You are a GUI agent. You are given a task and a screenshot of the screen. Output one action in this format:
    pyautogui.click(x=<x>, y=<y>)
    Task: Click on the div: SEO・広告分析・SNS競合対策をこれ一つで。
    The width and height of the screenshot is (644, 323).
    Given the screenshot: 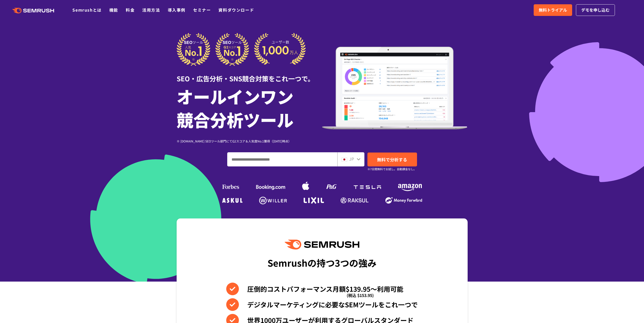 What is the action you would take?
    pyautogui.click(x=249, y=74)
    